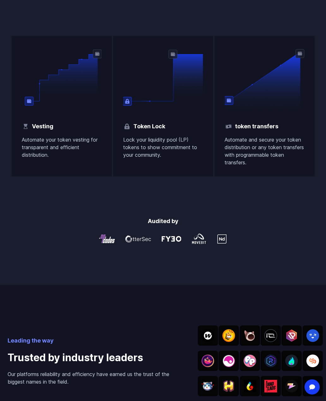  I want to click on img: Honeyland, so click(229, 386).